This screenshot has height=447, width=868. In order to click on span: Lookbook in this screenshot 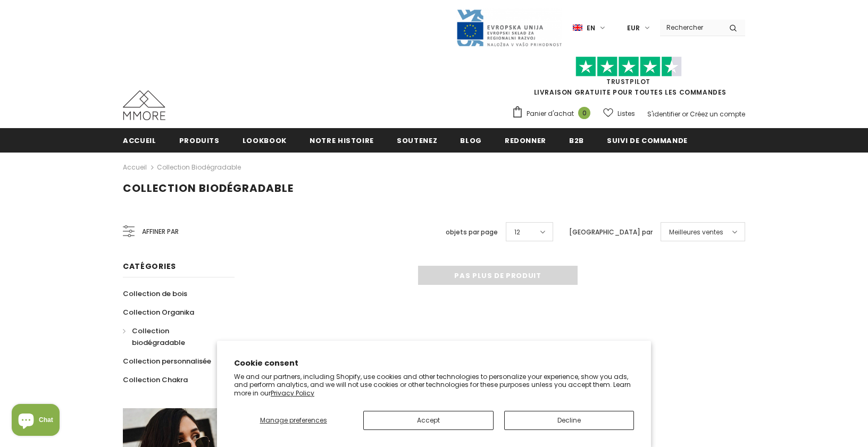, I will do `click(264, 140)`.